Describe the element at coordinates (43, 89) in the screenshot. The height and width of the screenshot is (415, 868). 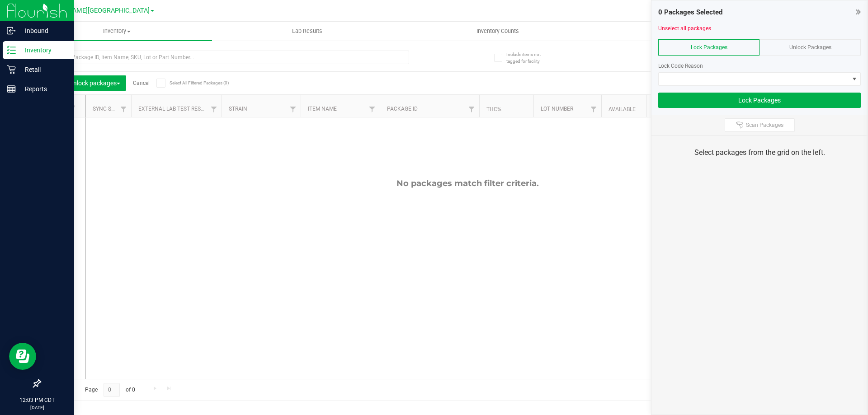
I see `p: Reports` at that location.